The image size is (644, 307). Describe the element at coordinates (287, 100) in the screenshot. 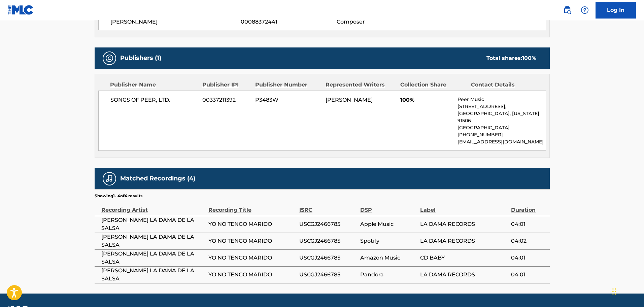

I see `span: P3483W` at that location.